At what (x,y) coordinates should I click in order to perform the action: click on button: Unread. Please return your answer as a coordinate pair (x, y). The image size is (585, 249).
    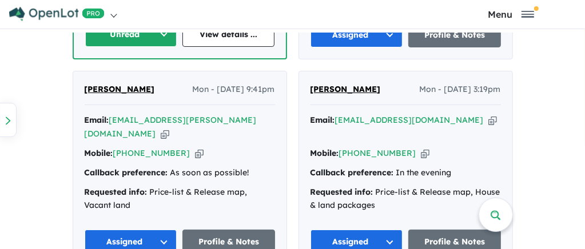
    Looking at the image, I should click on (131, 34).